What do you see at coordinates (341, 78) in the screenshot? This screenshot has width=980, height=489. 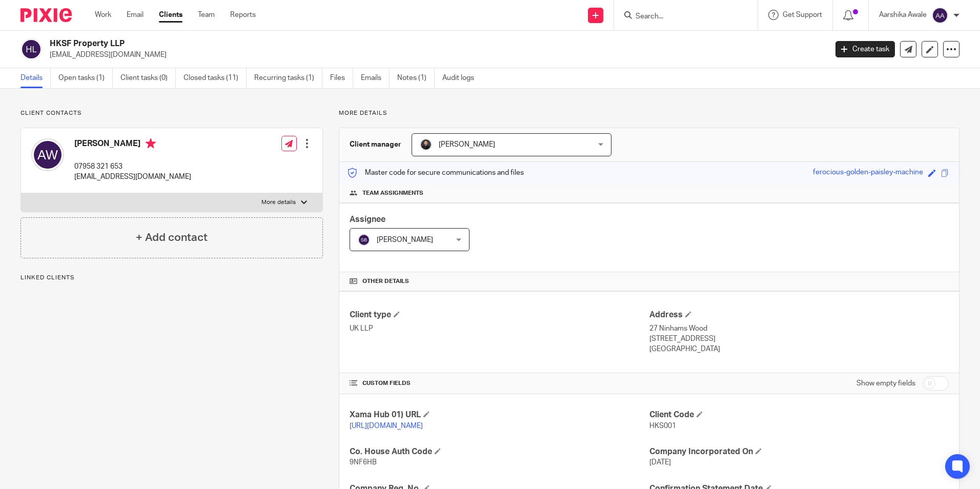 I see `a: Files` at bounding box center [341, 78].